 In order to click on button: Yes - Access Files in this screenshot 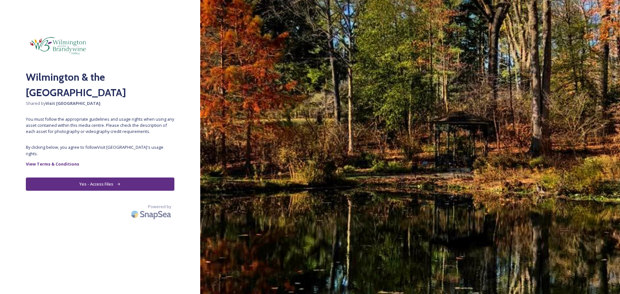, I will do `click(100, 184)`.